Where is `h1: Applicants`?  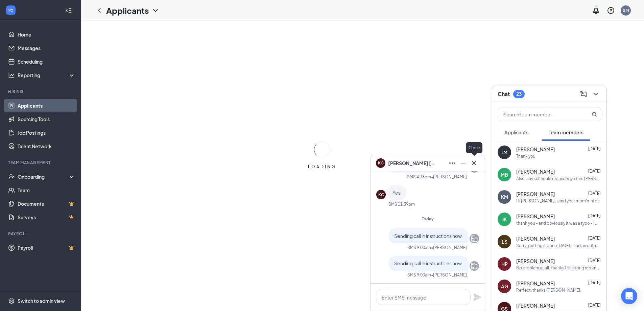
h1: Applicants is located at coordinates (128, 11).